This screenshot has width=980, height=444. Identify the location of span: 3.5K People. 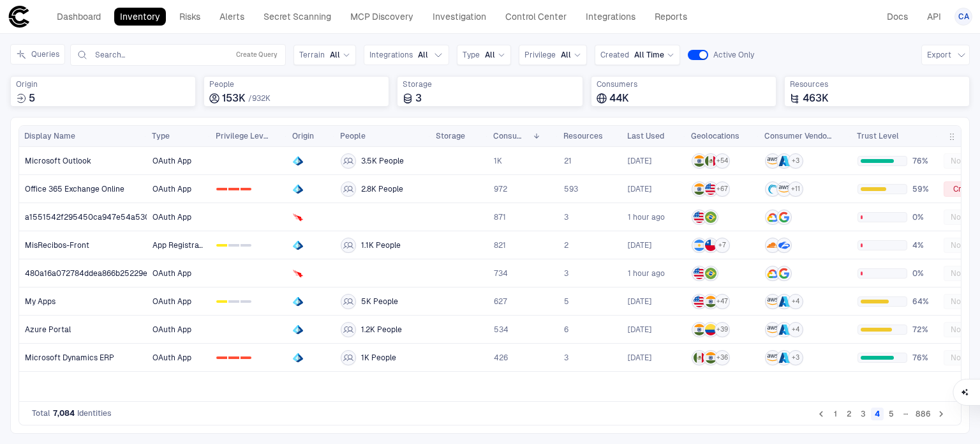
(382, 161).